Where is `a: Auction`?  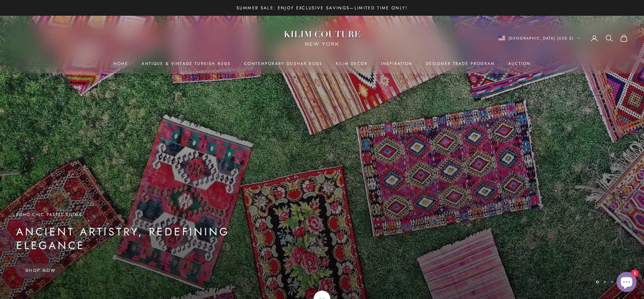 a: Auction is located at coordinates (519, 64).